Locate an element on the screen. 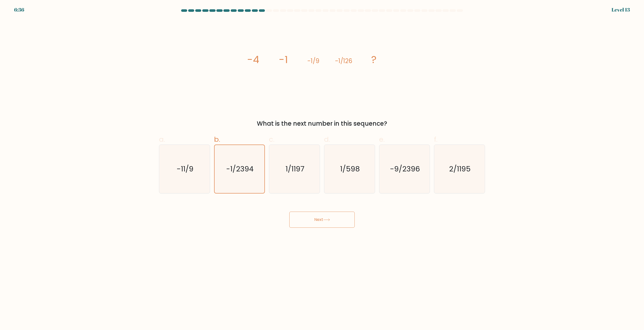  button: Next is located at coordinates (322, 220).